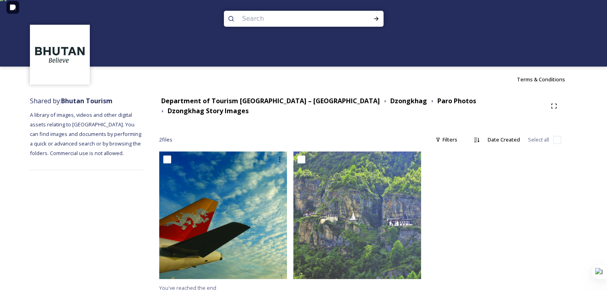  Describe the element at coordinates (503, 140) in the screenshot. I see `div: Date Created` at that location.